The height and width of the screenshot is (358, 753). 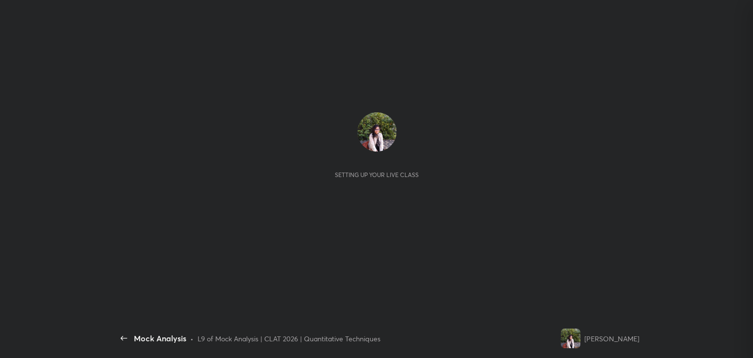 I want to click on div: Setting up your live class, so click(x=376, y=174).